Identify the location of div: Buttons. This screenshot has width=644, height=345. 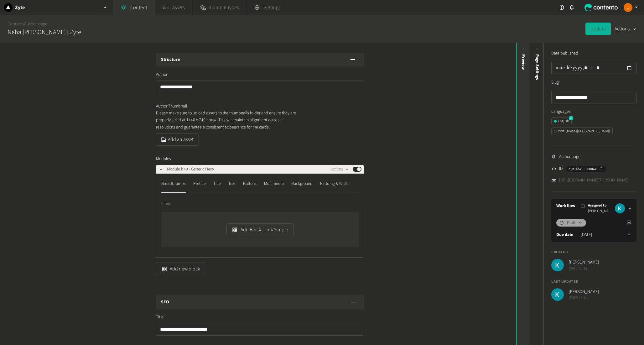
(250, 183).